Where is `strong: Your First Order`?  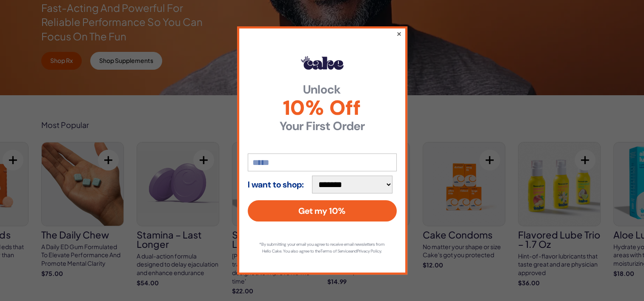
strong: Your First Order is located at coordinates (322, 126).